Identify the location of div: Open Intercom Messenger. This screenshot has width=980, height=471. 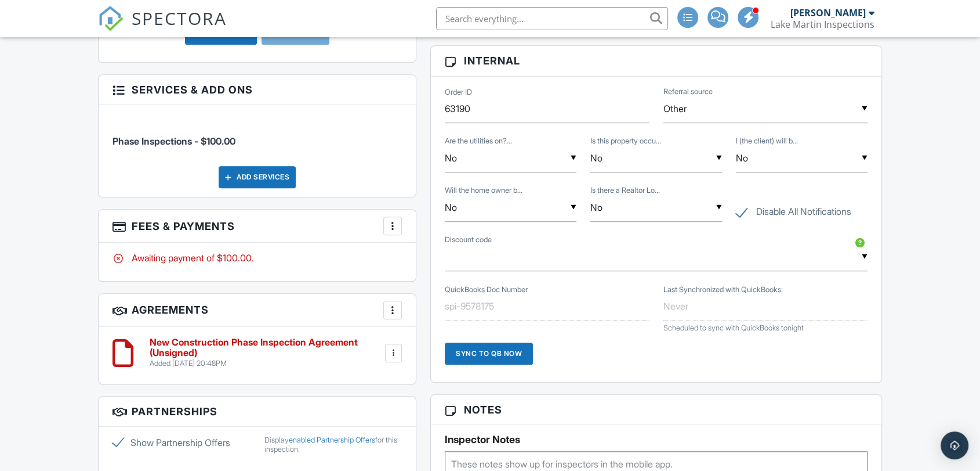
(955, 446).